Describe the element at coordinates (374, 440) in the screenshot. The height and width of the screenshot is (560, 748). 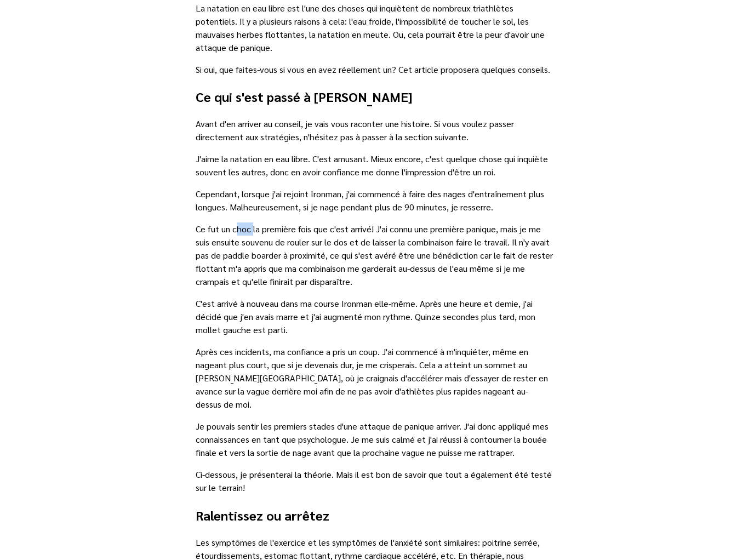
I see `p: Je pouvais sentir les premiers stades d'une attaque de panique arriver. J'ai donc appliqué mes co...` at that location.